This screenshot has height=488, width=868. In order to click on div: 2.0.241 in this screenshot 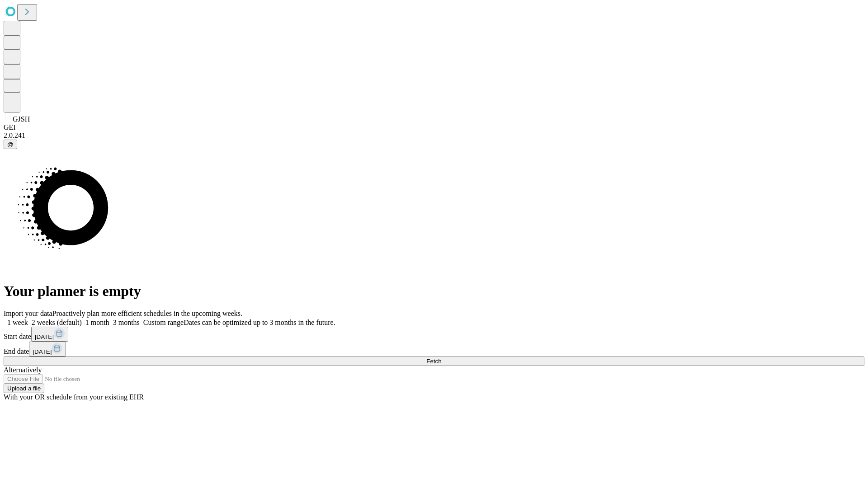, I will do `click(434, 135)`.